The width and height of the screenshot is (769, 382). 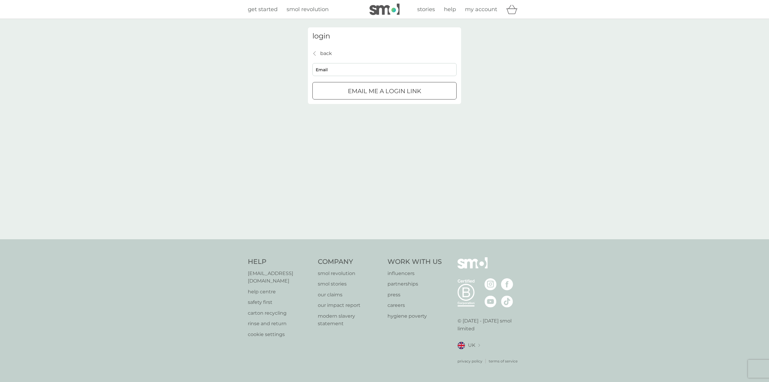 I want to click on a: smol stories, so click(x=349, y=284).